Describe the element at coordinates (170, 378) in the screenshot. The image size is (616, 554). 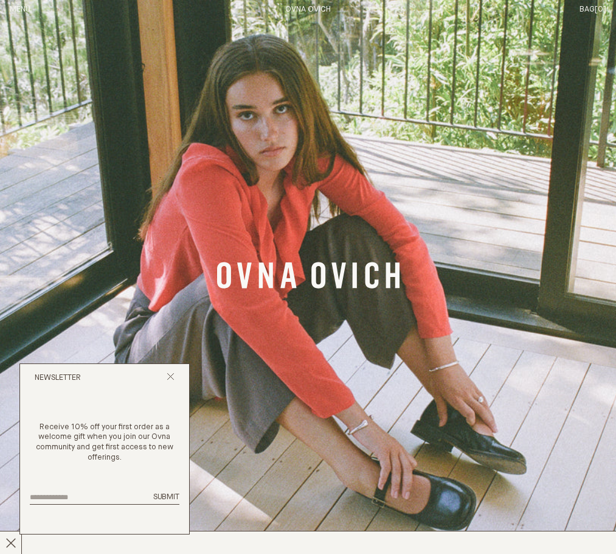
I see `button: Close popup` at that location.